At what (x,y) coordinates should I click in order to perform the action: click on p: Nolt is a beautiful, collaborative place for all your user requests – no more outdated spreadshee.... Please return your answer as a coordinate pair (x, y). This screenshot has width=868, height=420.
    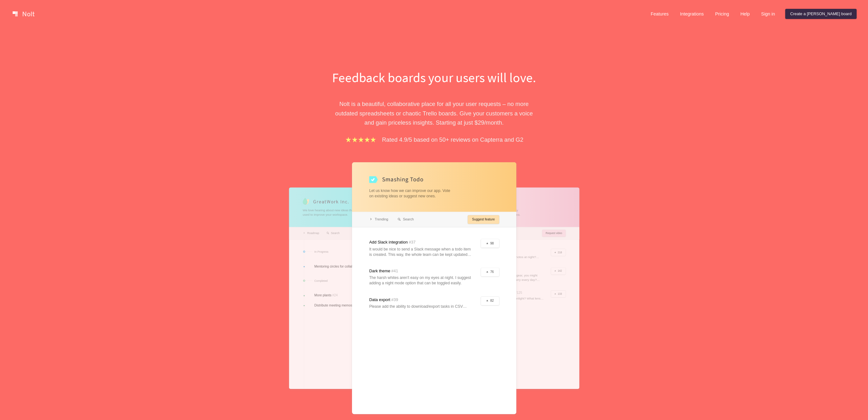
    Looking at the image, I should click on (434, 113).